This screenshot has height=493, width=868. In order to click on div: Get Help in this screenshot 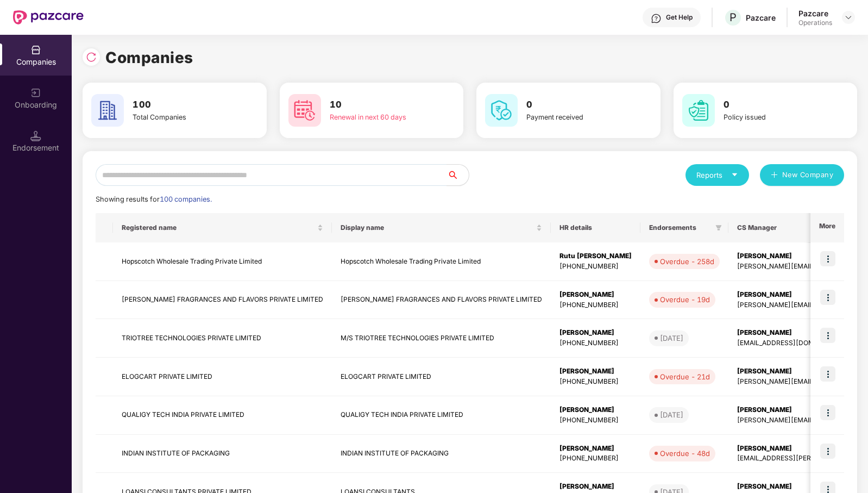, I will do `click(679, 17)`.